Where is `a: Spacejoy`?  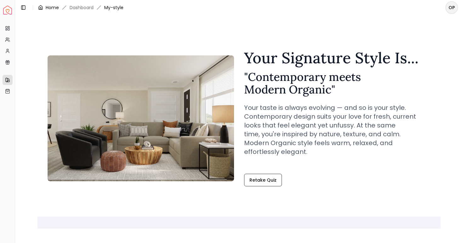
a: Spacejoy is located at coordinates (8, 10).